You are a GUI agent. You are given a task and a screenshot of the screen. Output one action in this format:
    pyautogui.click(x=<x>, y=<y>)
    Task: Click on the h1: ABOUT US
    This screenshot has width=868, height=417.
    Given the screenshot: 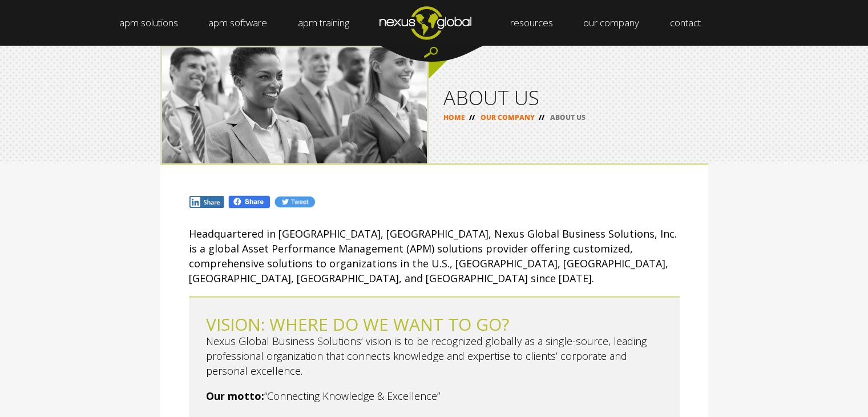 What is the action you would take?
    pyautogui.click(x=568, y=97)
    